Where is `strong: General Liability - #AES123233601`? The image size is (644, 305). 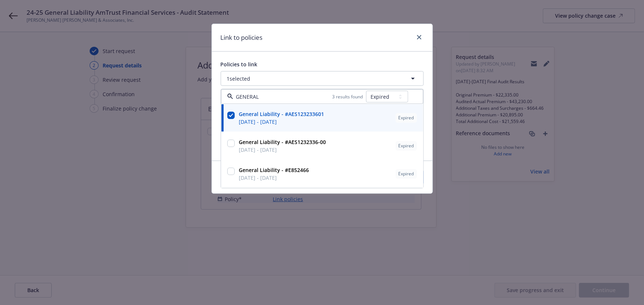 strong: General Liability - #AES123233601 is located at coordinates (282, 115).